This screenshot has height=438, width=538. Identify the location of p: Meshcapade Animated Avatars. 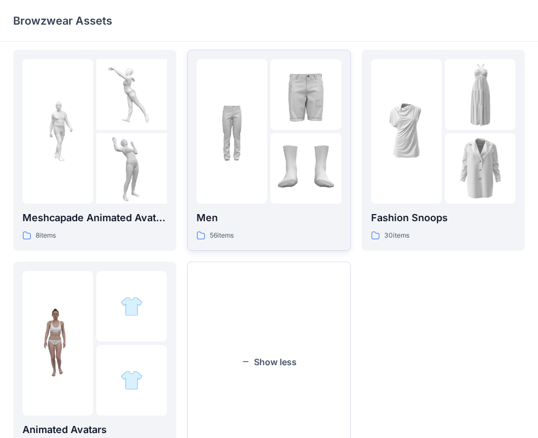
(95, 218).